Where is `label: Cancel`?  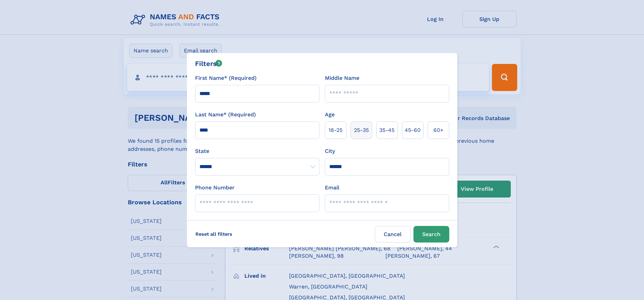
label: Cancel is located at coordinates (393, 234).